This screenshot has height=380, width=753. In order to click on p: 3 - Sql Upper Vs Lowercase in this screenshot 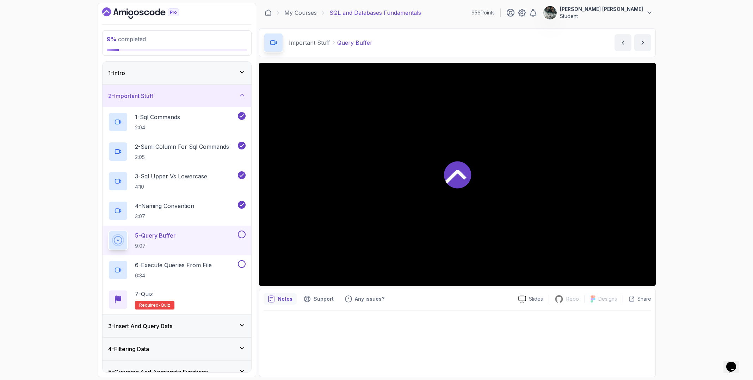, I will do `click(171, 176)`.